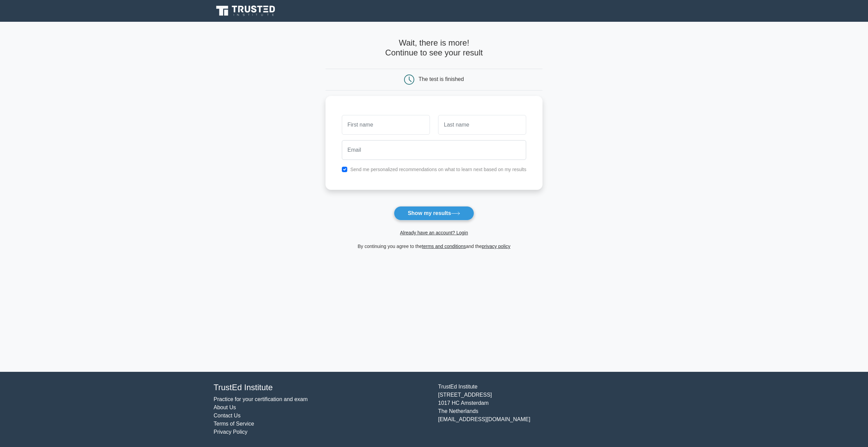  What do you see at coordinates (434, 233) in the screenshot?
I see `a: Already have an account? Login` at bounding box center [434, 233].